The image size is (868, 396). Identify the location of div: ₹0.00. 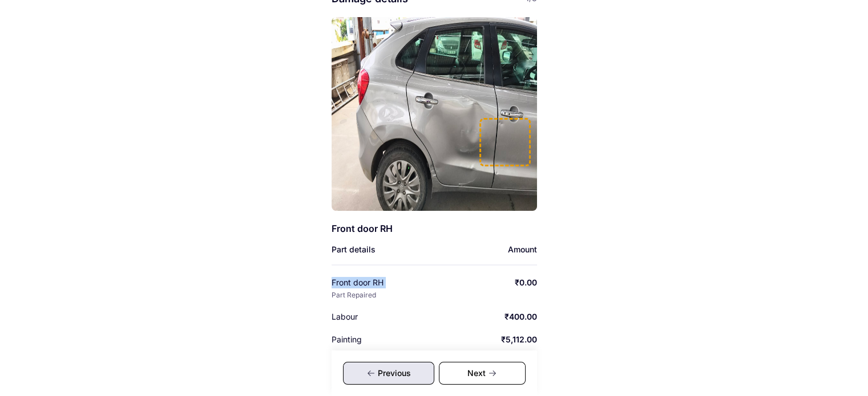
(525, 283).